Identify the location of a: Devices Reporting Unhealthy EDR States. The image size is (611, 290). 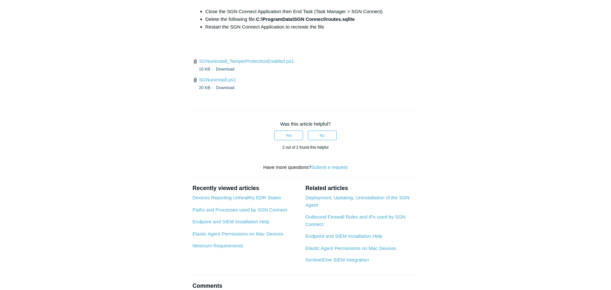
(237, 197).